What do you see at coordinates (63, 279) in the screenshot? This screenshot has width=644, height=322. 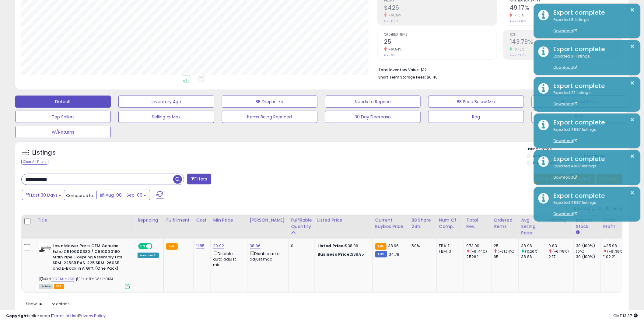 I see `a: B07RMJM2S6` at bounding box center [63, 279].